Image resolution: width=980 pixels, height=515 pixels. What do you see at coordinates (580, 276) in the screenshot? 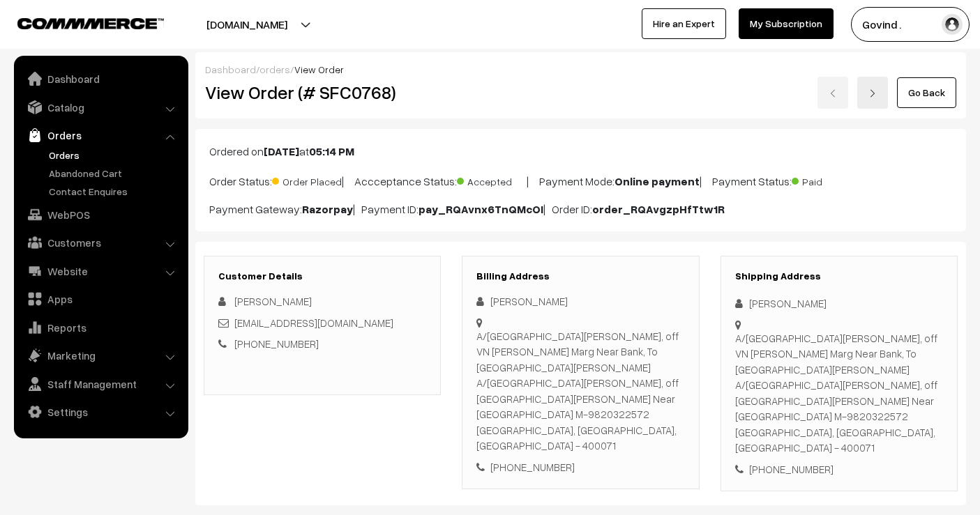
I see `h3: Billing Address` at bounding box center [580, 276].